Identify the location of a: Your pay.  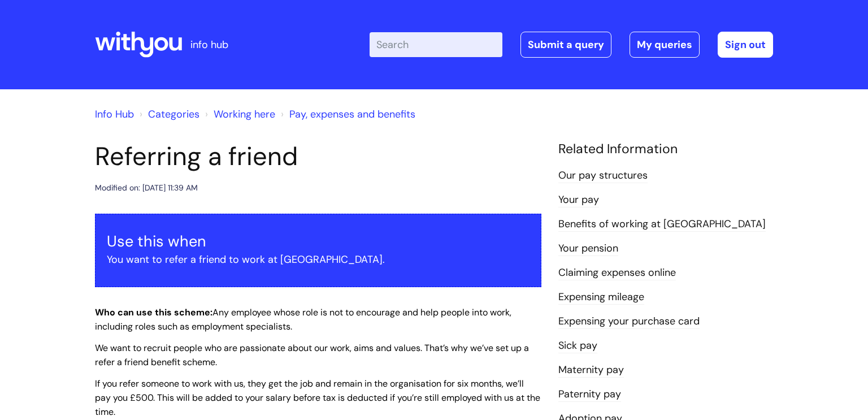
(578, 200).